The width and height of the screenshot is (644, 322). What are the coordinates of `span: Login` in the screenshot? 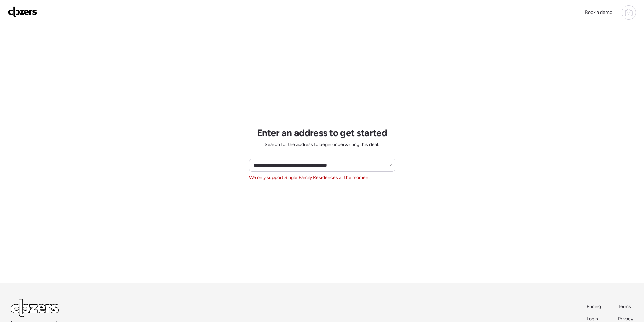 It's located at (592, 318).